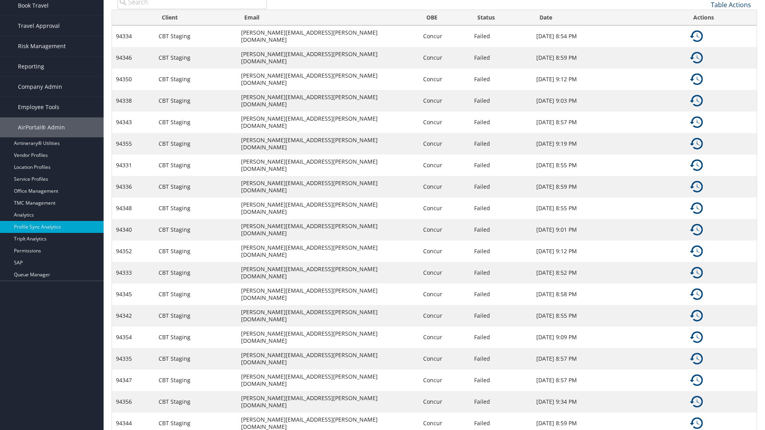 The height and width of the screenshot is (430, 765). I want to click on td: 94348, so click(133, 208).